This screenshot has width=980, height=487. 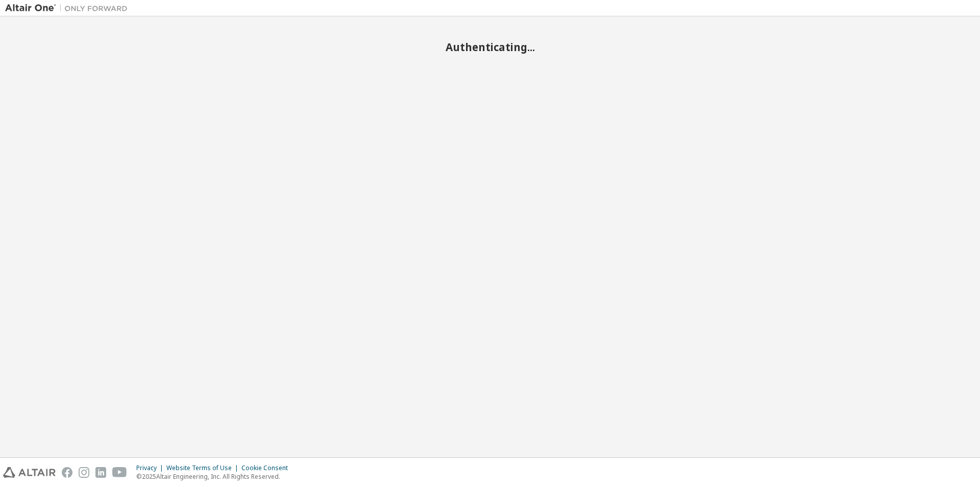 What do you see at coordinates (215, 476) in the screenshot?
I see `p: © 2025 Altair Engineering, Inc. All Rights Reserved.` at bounding box center [215, 476].